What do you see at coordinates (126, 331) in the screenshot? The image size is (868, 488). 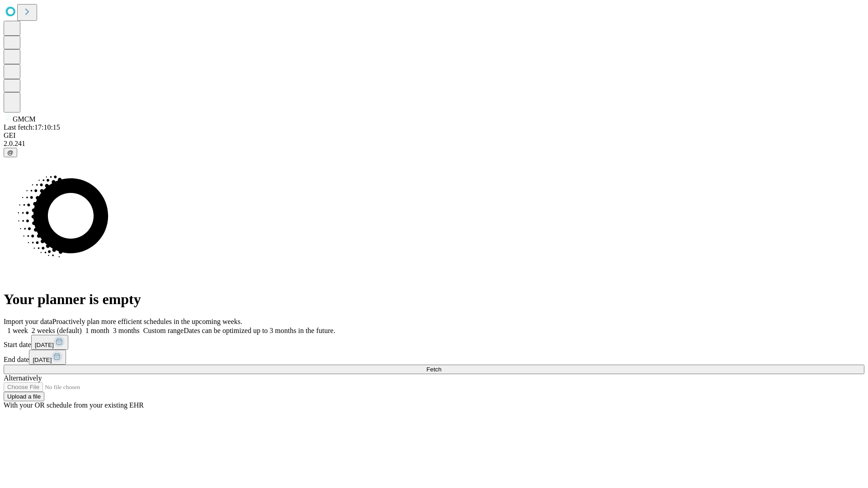 I see `span: 3 months` at bounding box center [126, 331].